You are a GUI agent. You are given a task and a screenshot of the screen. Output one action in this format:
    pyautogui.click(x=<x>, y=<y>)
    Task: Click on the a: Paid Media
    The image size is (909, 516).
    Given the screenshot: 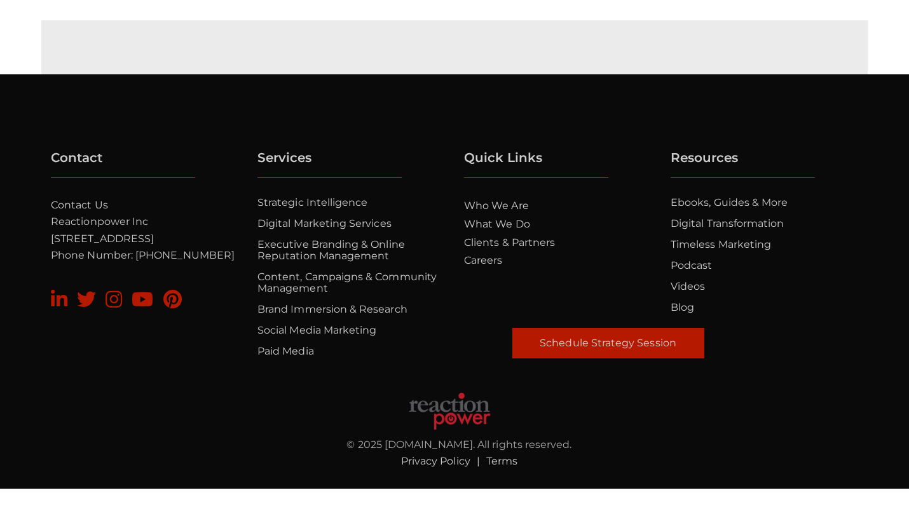 What is the action you would take?
    pyautogui.click(x=285, y=351)
    